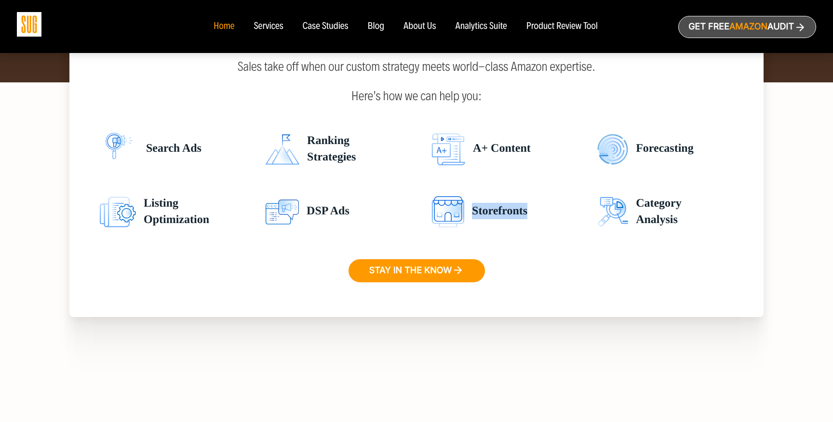 The height and width of the screenshot is (422, 833). What do you see at coordinates (327, 149) in the screenshot?
I see `span: Ranking Strategies` at bounding box center [327, 149].